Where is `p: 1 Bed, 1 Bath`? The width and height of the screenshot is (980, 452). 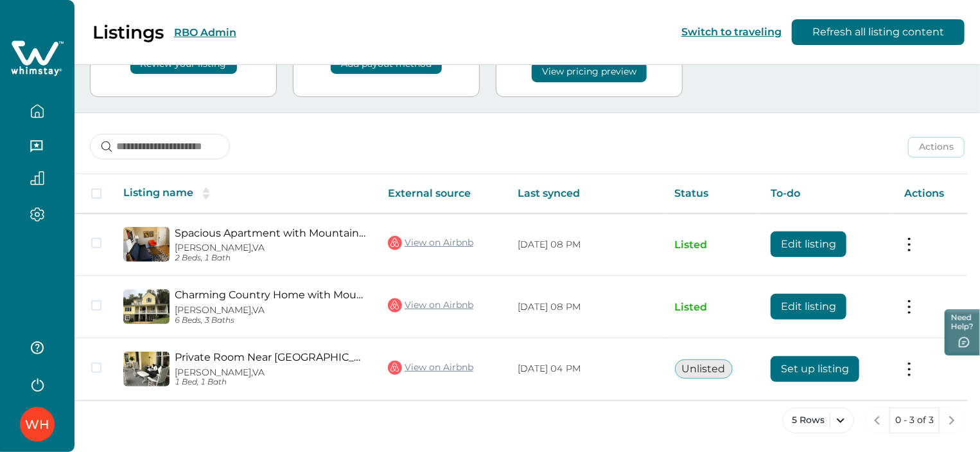
p: 1 Bed, 1 Bath is located at coordinates (271, 381).